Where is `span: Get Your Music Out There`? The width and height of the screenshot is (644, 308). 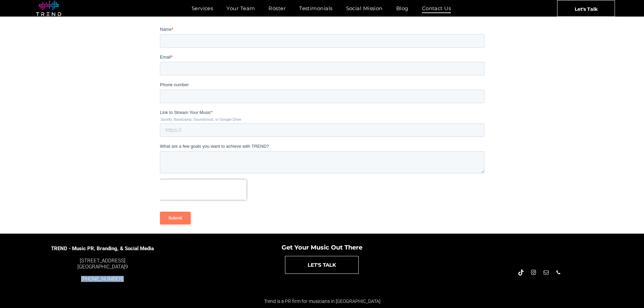 span: Get Your Music Out There is located at coordinates (322, 248).